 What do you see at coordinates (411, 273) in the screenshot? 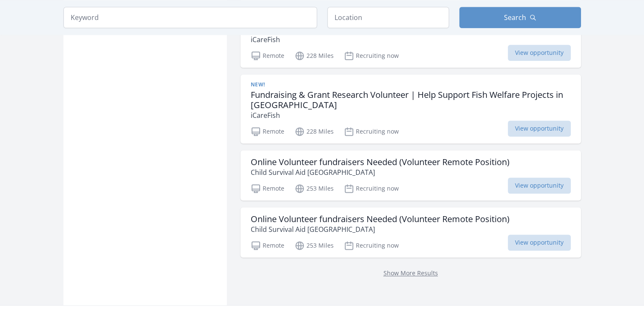
I see `a: Show More Results` at bounding box center [411, 273].